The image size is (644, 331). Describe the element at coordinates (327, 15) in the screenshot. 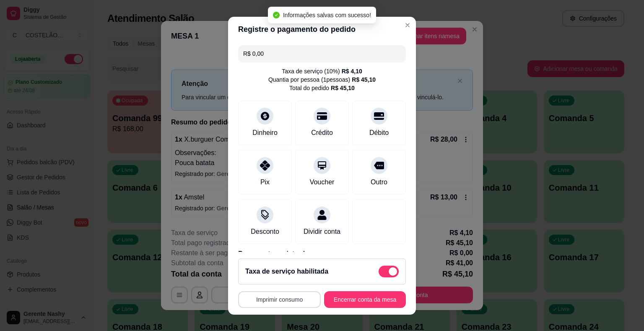

I see `span: Informações salvas com sucesso!` at that location.